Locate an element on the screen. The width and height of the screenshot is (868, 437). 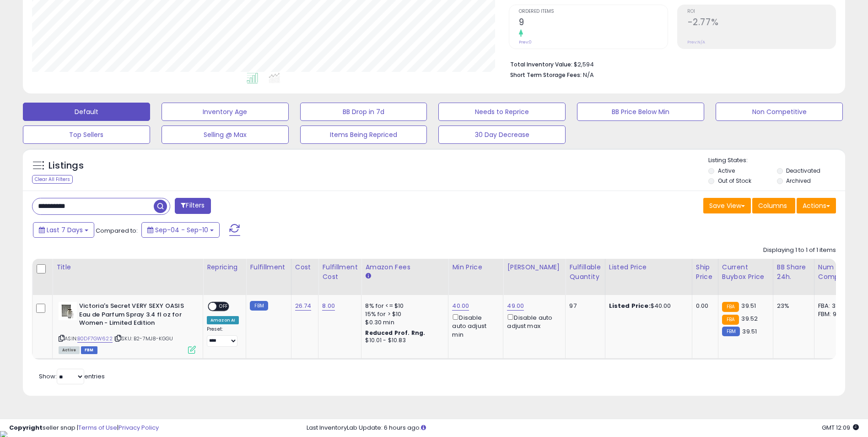
span: All listings currently available for purchase on Amazon is located at coordinates (69, 350).